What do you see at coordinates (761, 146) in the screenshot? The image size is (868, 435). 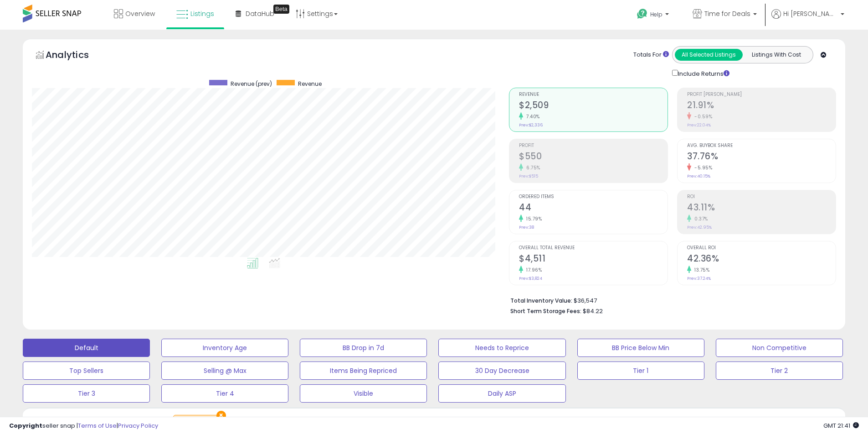 I see `span: Avg. Buybox Share` at bounding box center [761, 146].